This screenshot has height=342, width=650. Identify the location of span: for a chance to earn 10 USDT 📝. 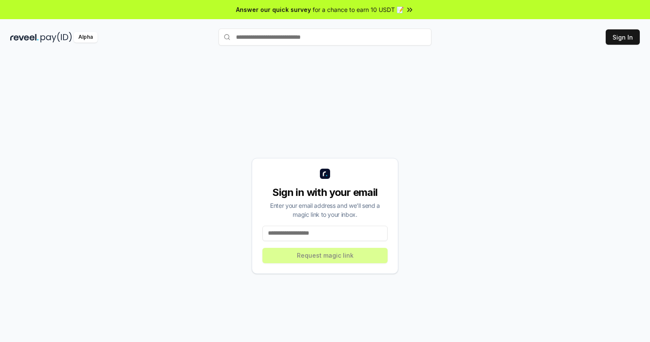
(358, 9).